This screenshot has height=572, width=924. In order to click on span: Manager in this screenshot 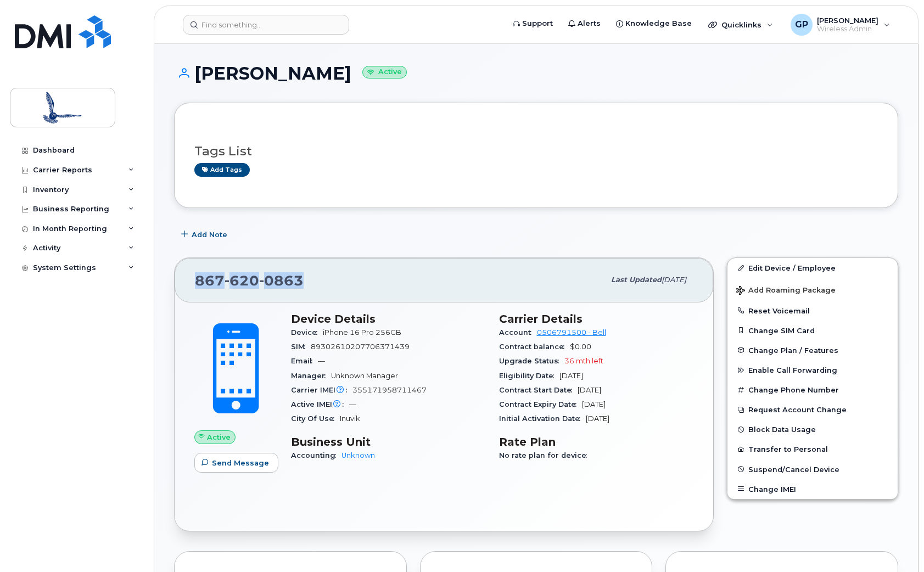, I will do `click(311, 375)`.